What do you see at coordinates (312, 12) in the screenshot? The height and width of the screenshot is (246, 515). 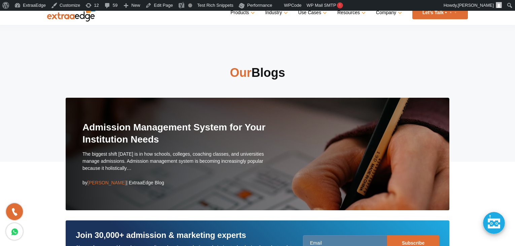 I see `a: Use Cases` at bounding box center [312, 12].